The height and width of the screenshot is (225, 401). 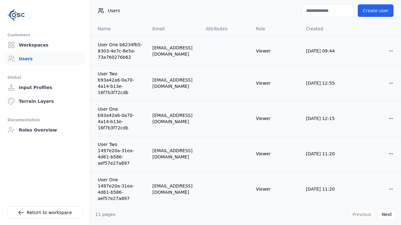 I want to click on span: 11 pages, so click(x=105, y=215).